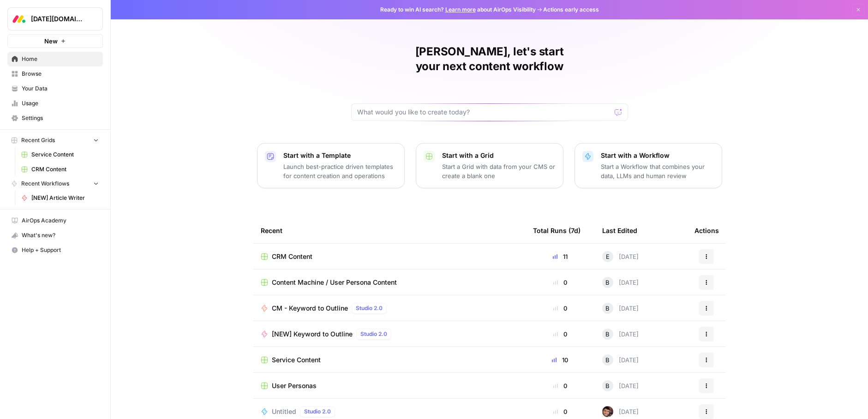 The height and width of the screenshot is (419, 868). What do you see at coordinates (390, 411) in the screenshot?
I see `a: UntitledStudio 2.0` at bounding box center [390, 411].